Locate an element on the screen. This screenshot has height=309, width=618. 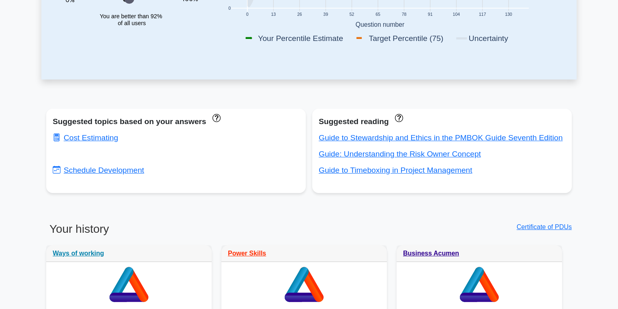
div: Suggested topics based on your answers is located at coordinates (176, 122).